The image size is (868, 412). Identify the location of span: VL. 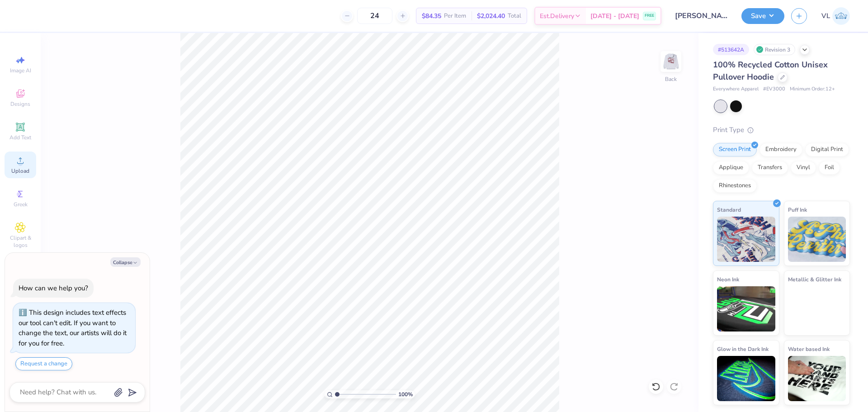
(826, 16).